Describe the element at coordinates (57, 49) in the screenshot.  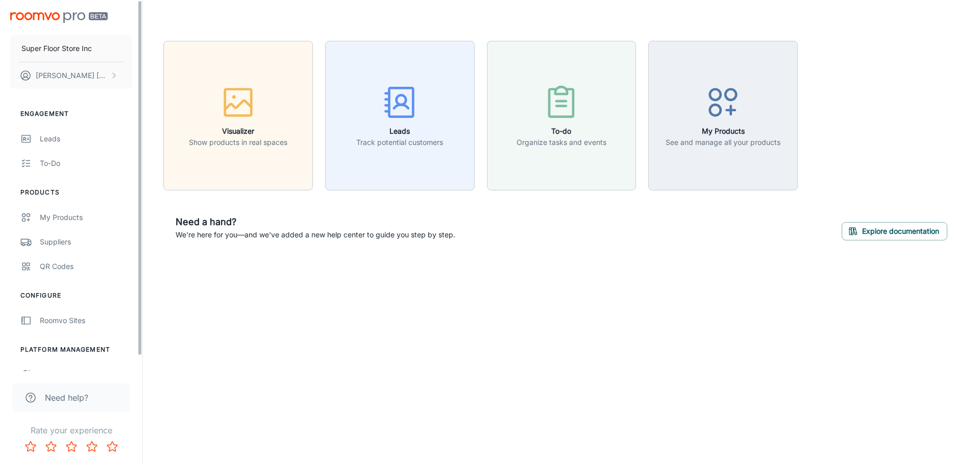
I see `p: Super Floor Store Inc` at that location.